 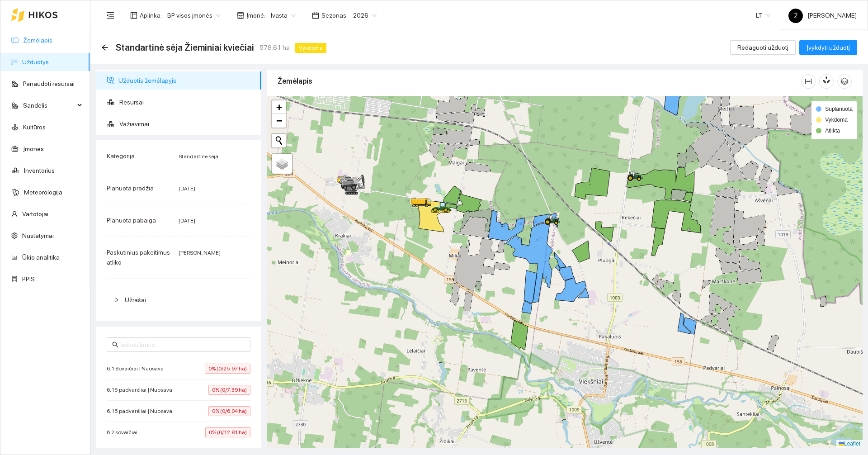 What do you see at coordinates (839, 109) in the screenshot?
I see `span: Suplanuota` at bounding box center [839, 109].